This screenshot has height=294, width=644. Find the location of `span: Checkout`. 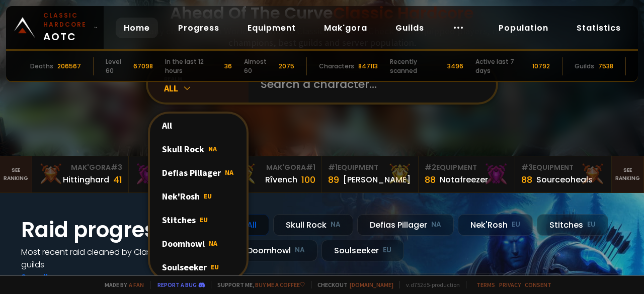

span: Checkout is located at coordinates (352, 285).